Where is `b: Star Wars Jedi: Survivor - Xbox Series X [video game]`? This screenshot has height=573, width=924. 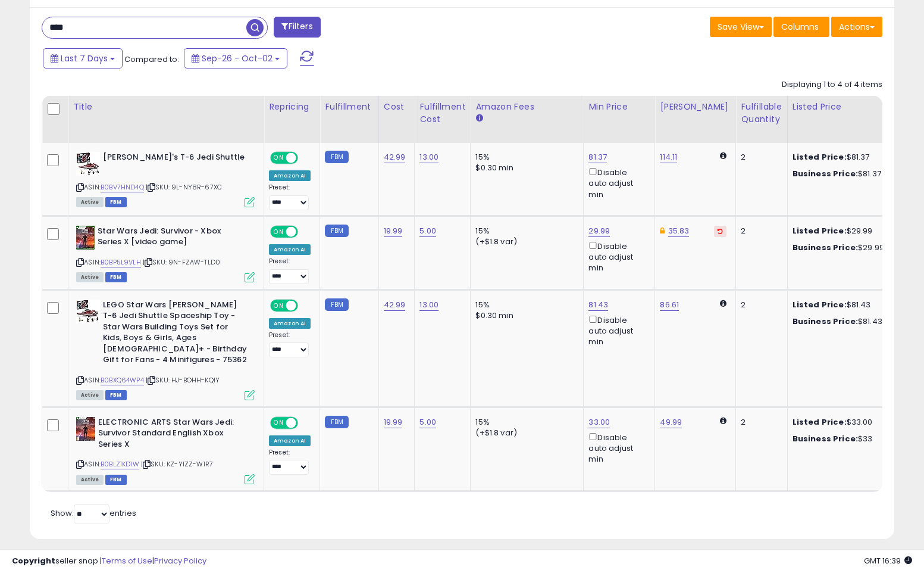
b: Star Wars Jedi: Survivor - Xbox Series X [video game] is located at coordinates (170, 238).